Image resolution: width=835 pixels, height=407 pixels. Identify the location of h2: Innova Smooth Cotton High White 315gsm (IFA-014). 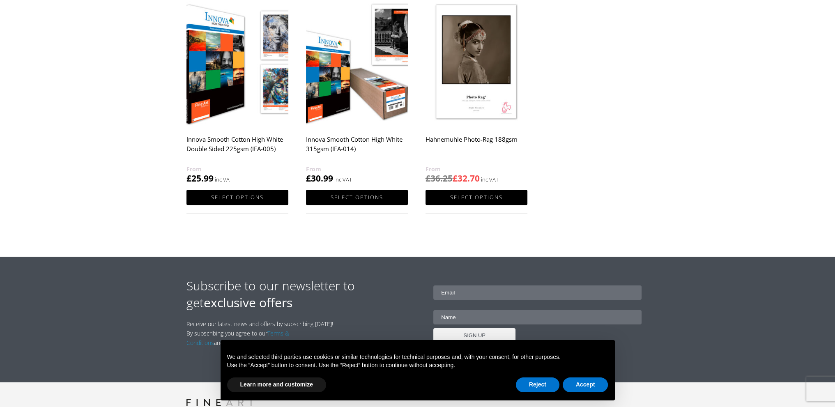
(357, 148).